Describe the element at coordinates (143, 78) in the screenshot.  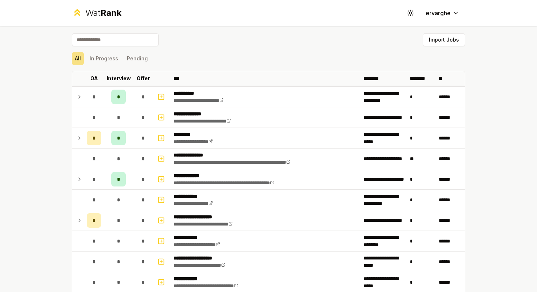
I see `p: Offer` at that location.